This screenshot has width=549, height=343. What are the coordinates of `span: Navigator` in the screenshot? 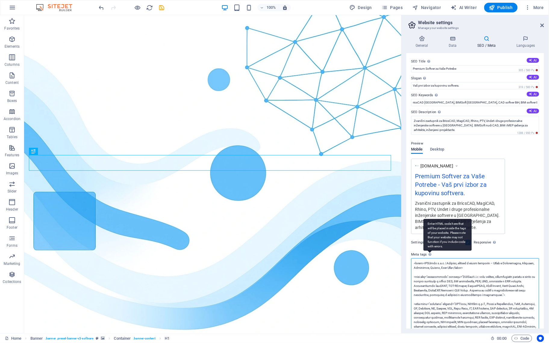 It's located at (427, 8).